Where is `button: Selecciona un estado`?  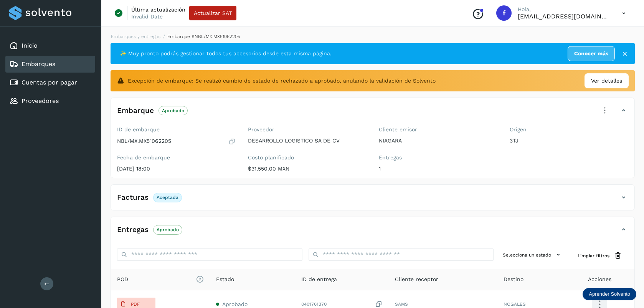 button: Selecciona un estado is located at coordinates (532, 255).